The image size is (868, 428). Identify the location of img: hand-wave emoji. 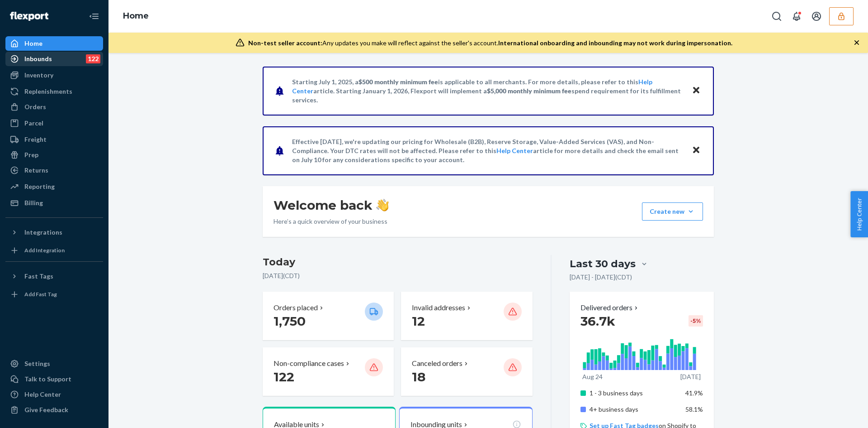
(382, 205).